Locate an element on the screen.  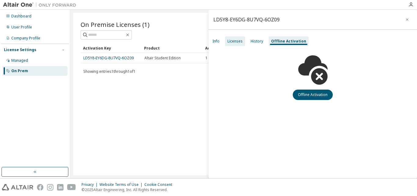
div: Company Profile is located at coordinates (26, 38).